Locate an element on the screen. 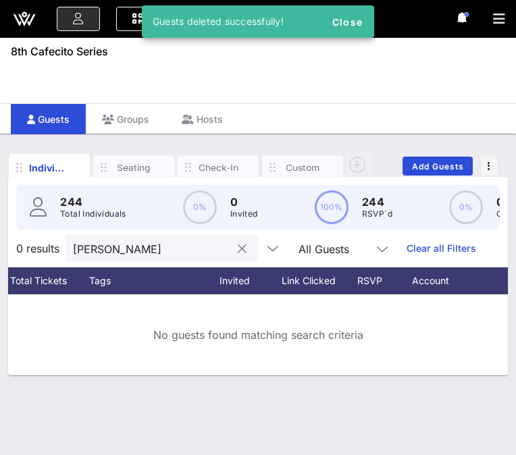 Image resolution: width=516 pixels, height=455 pixels. span: Guests deleted successfully! is located at coordinates (218, 21).